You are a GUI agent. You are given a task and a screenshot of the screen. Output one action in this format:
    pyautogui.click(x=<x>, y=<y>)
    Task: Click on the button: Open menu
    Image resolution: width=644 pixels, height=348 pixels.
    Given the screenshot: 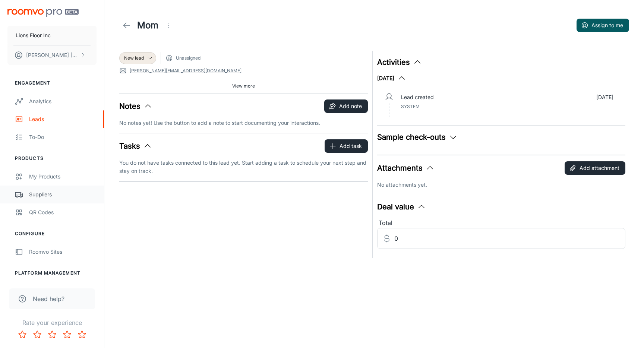 What is the action you would take?
    pyautogui.click(x=169, y=25)
    